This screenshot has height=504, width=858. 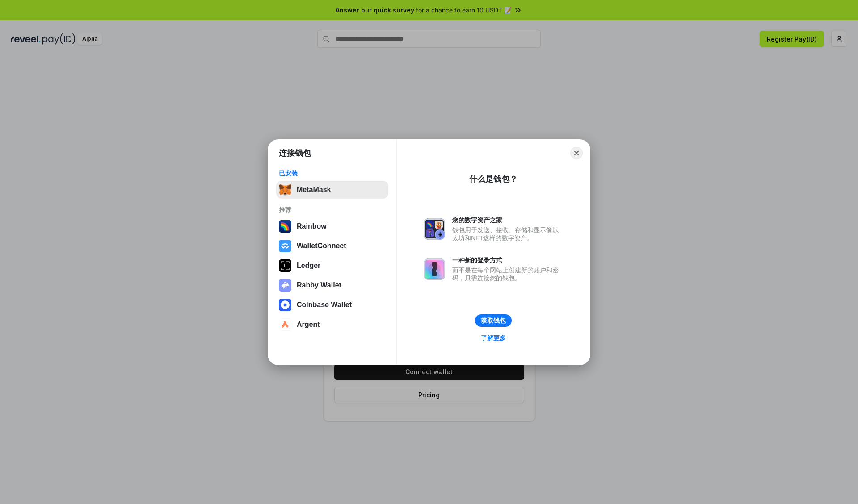 What do you see at coordinates (308, 266) in the screenshot?
I see `div: Ledger` at bounding box center [308, 266].